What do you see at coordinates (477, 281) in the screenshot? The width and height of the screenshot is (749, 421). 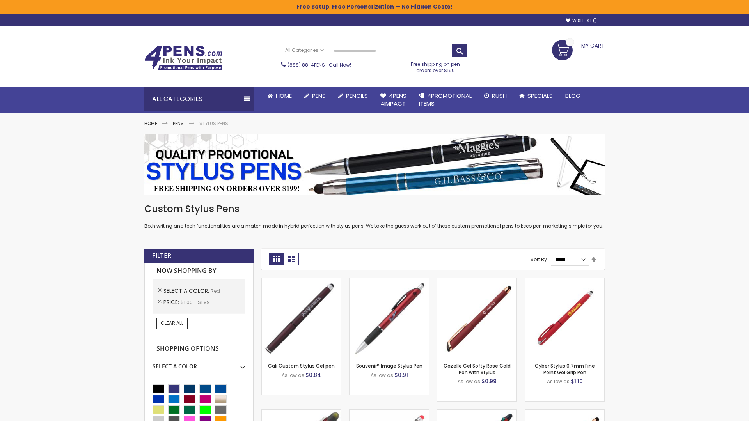 I see `a: Gazelle Gel Softy Rose Gold Pen with Stylus-Red` at bounding box center [477, 281].